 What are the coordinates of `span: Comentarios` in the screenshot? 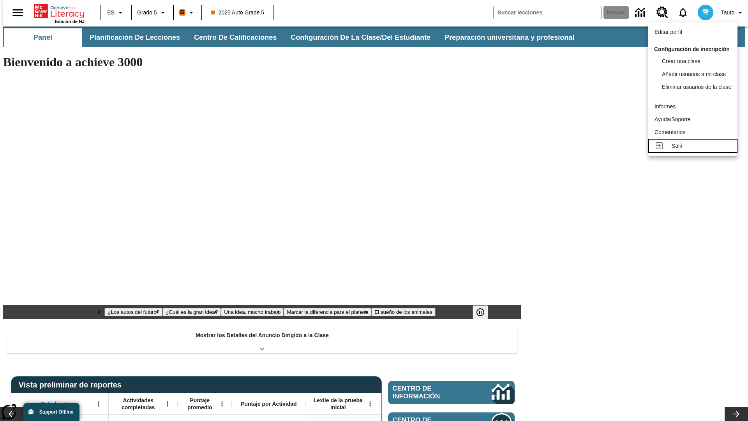 It's located at (670, 132).